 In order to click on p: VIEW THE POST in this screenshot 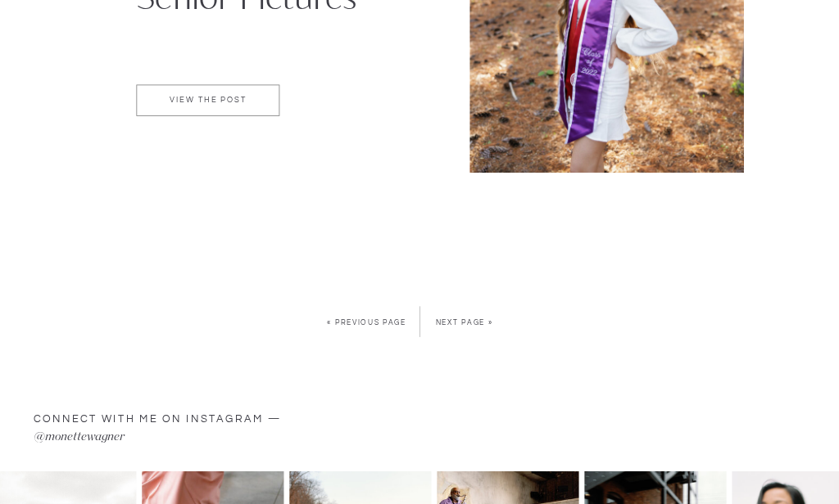, I will do `click(207, 102)`.